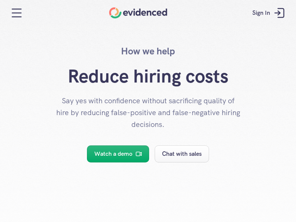 This screenshot has width=296, height=222. What do you see at coordinates (182, 154) in the screenshot?
I see `p: Chat with sales` at bounding box center [182, 154].